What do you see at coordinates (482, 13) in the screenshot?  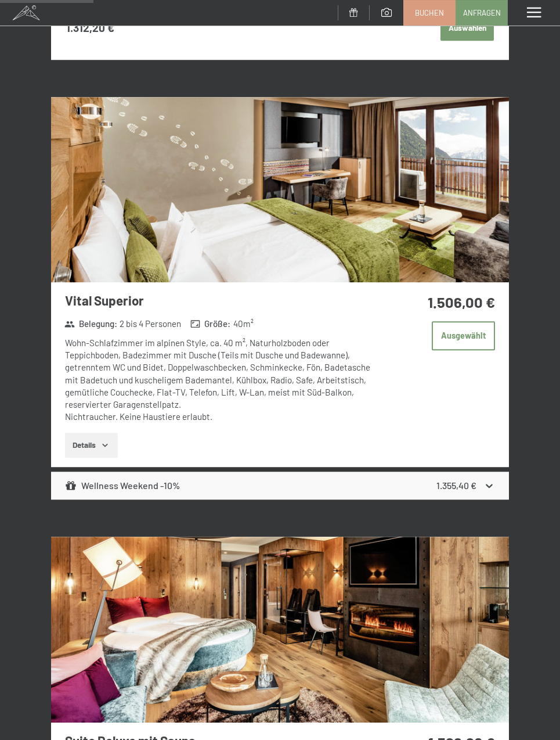 I see `span: Anfragen` at bounding box center [482, 13].